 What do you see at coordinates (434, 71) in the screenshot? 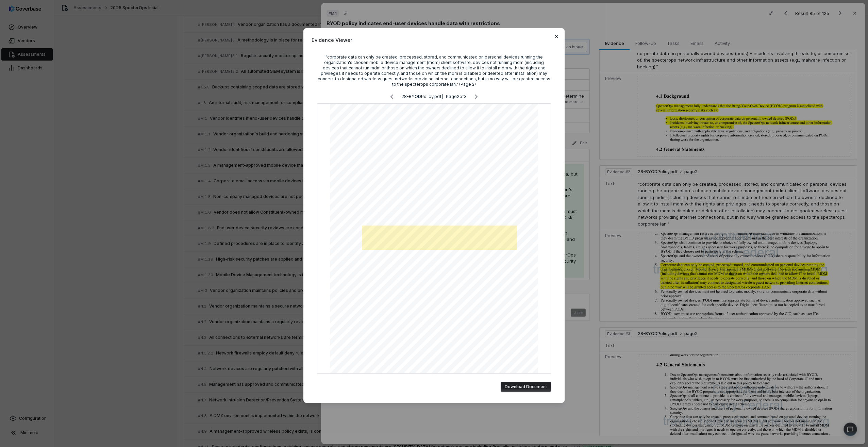
I see `div: "corporate data can only be created, processed, stored, and communicated on personal devices runn...` at bounding box center [434, 71].